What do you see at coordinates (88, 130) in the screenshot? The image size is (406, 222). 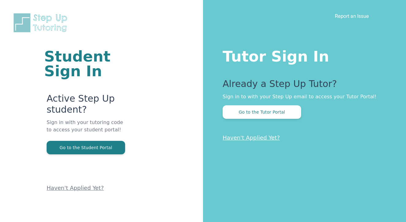 I see `p: Sign in with your tutoring code to access your student portal!` at bounding box center [88, 130].